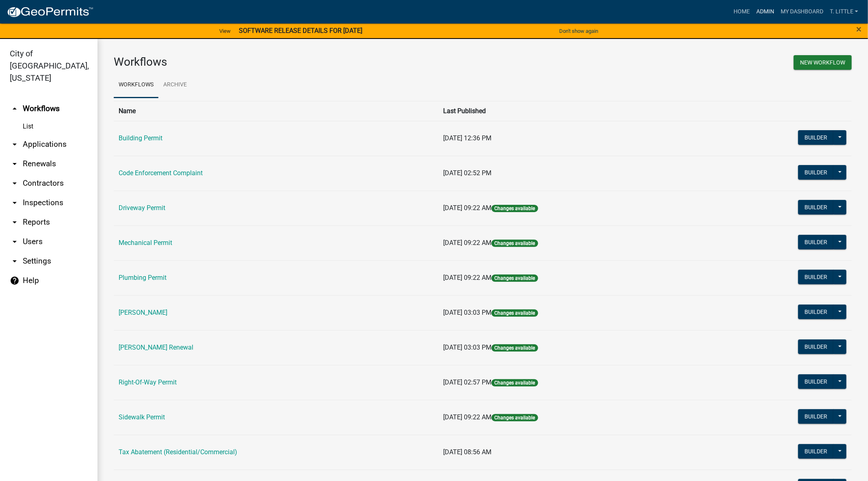 This screenshot has width=868, height=481. Describe the element at coordinates (15, 108) in the screenshot. I see `i: arrow_drop_up` at that location.